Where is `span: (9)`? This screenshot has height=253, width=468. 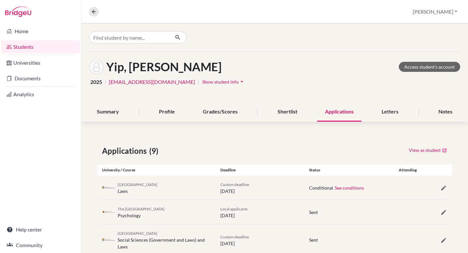 span: (9) is located at coordinates (155, 151).